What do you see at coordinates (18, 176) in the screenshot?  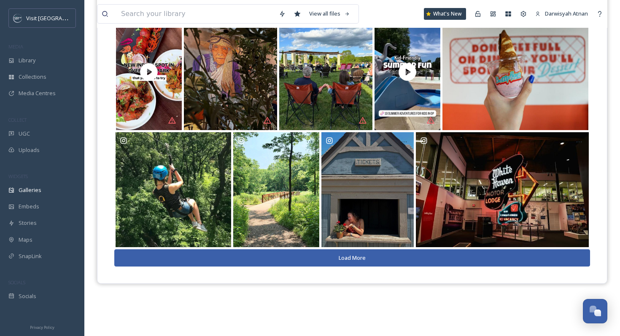 I see `span: WIDGETS` at bounding box center [18, 176].